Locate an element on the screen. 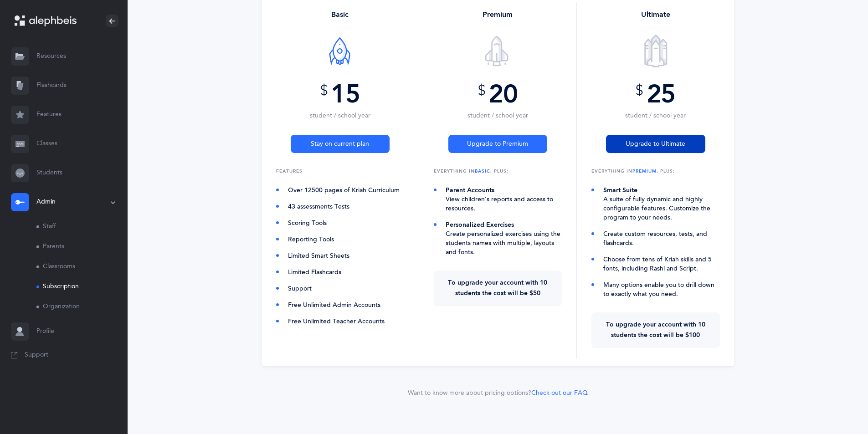  p: To upgrade your account with 10 students the cost will be $100 is located at coordinates (655, 330).